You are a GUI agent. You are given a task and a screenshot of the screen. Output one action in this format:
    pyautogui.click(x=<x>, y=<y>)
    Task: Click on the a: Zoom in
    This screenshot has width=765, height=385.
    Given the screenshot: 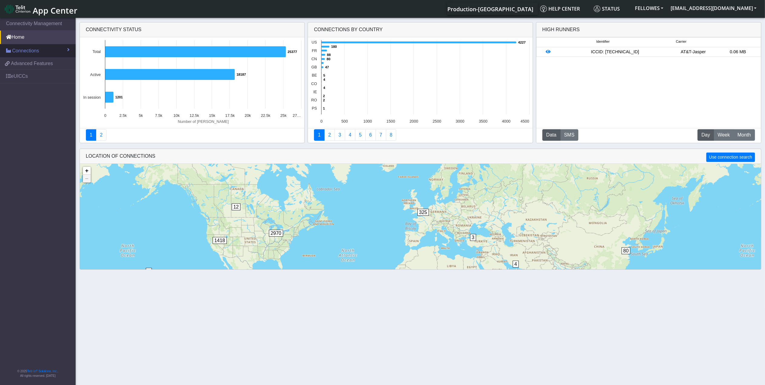 What is the action you would take?
    pyautogui.click(x=87, y=171)
    